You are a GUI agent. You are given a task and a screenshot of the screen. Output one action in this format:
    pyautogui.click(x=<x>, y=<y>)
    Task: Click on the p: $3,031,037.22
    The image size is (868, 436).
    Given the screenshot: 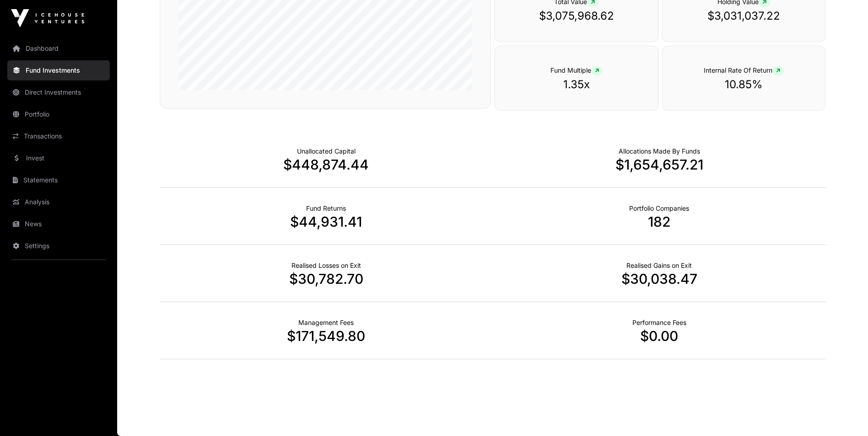 What is the action you would take?
    pyautogui.click(x=744, y=16)
    